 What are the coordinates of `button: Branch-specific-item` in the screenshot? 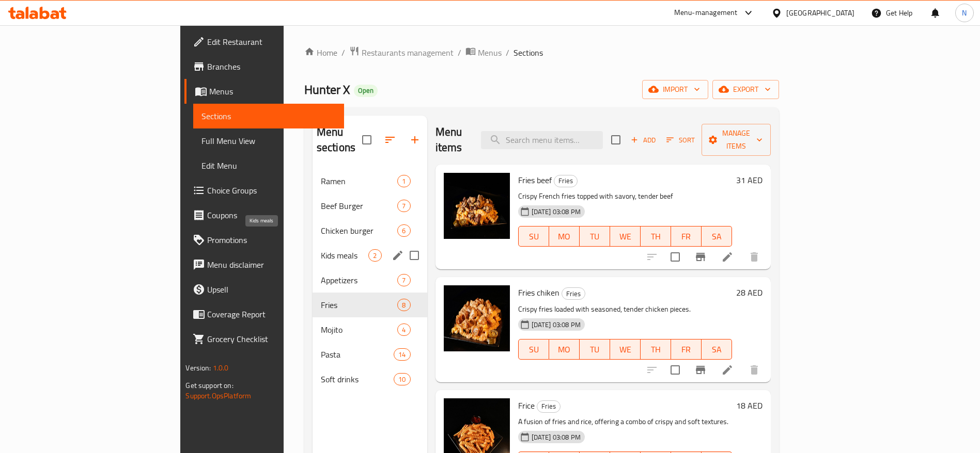 It's located at (700, 370).